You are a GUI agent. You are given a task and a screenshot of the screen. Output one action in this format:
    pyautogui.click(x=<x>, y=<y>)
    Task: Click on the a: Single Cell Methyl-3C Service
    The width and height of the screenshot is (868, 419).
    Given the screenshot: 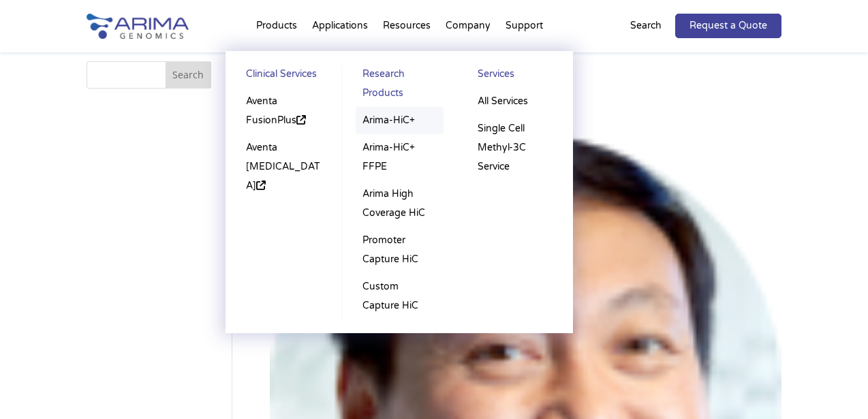 What is the action you would take?
    pyautogui.click(x=515, y=148)
    